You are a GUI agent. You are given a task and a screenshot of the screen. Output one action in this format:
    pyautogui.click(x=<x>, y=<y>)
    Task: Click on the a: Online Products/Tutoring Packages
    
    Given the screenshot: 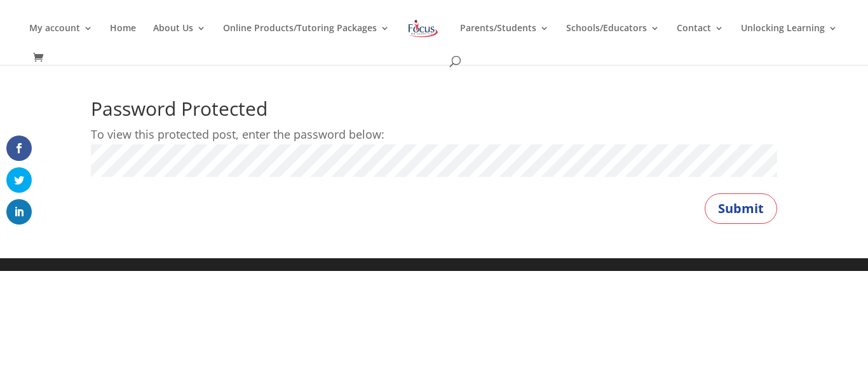 What is the action you would take?
    pyautogui.click(x=307, y=38)
    